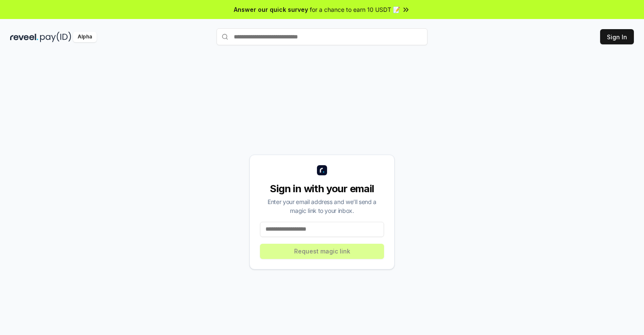 This screenshot has width=644, height=335. What do you see at coordinates (271, 9) in the screenshot?
I see `span: Answer our quick survey` at bounding box center [271, 9].